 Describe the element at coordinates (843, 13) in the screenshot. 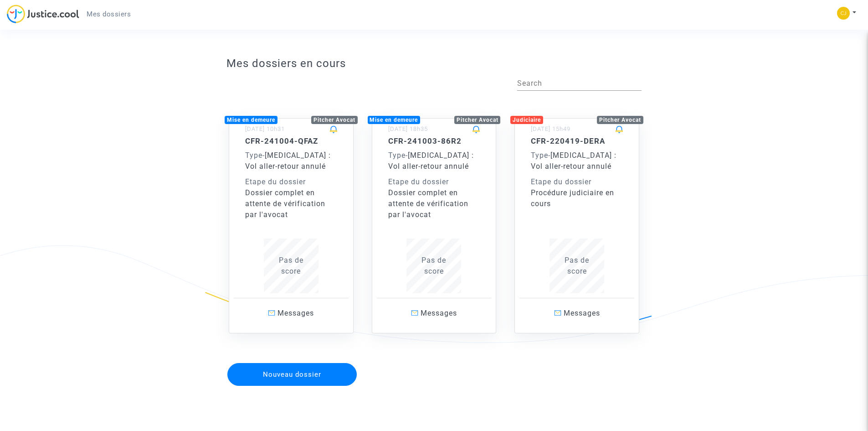

I see `img: b5c8dd49b7ad463a5fc2113b4be7de2f` at that location.